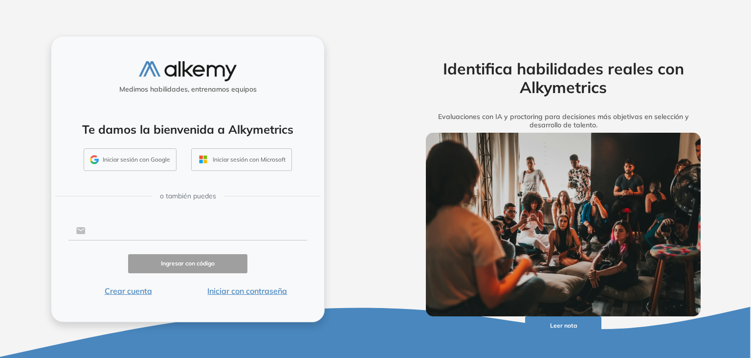  I want to click on h5: Evaluaciones con IA y proctoring para decisiones más objetivas en selección y desarrollo de talento., so click(564, 121).